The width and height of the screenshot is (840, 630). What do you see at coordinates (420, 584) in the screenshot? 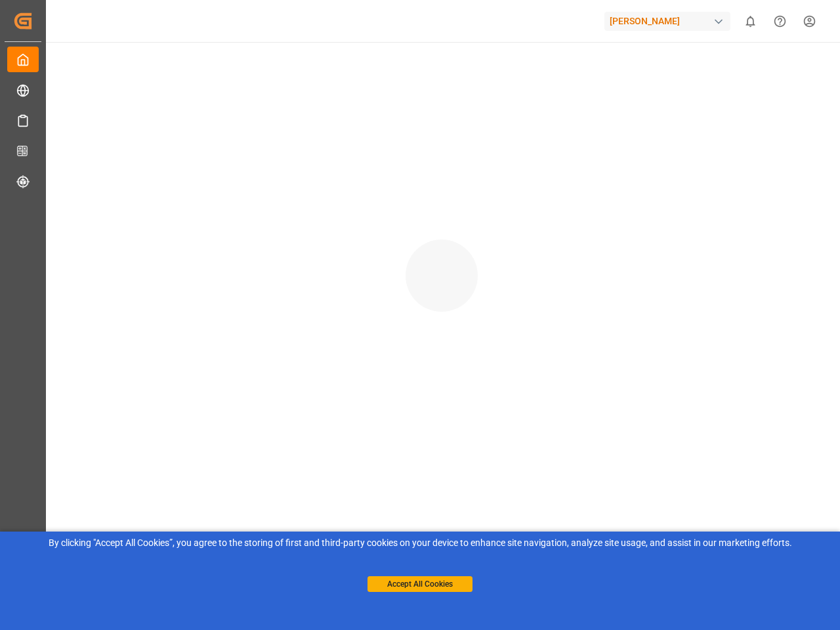
I see `button: Accept All Cookies` at bounding box center [420, 584].